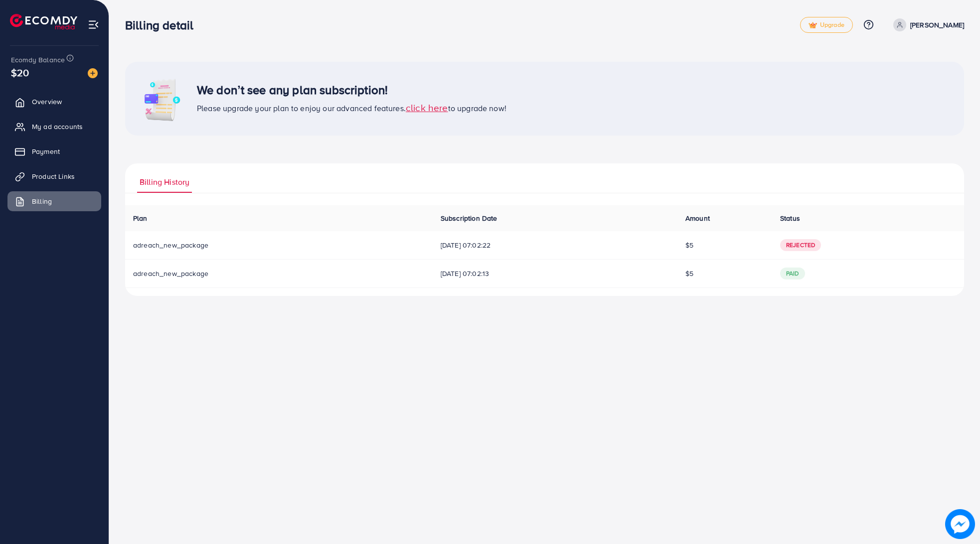  Describe the element at coordinates (46, 152) in the screenshot. I see `span: Payment` at that location.